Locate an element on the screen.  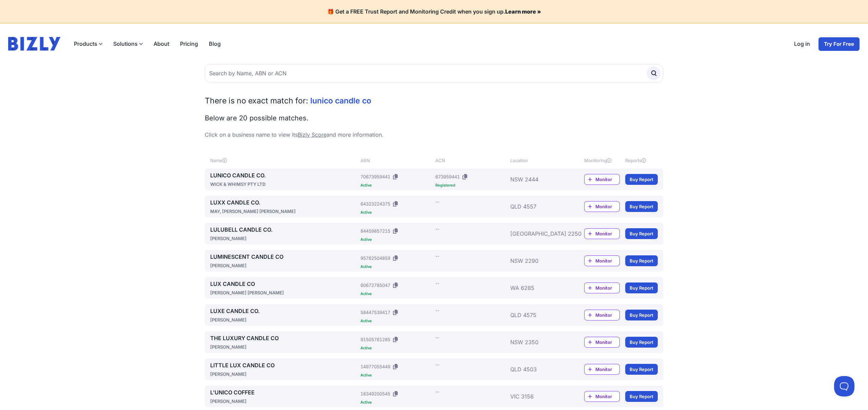
a: Pricing is located at coordinates (189, 43).